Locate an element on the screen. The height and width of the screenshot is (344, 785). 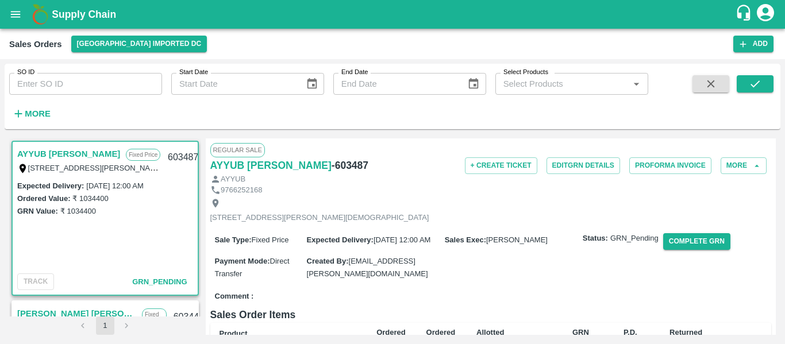
label: Payment Mode : is located at coordinates (242, 261).